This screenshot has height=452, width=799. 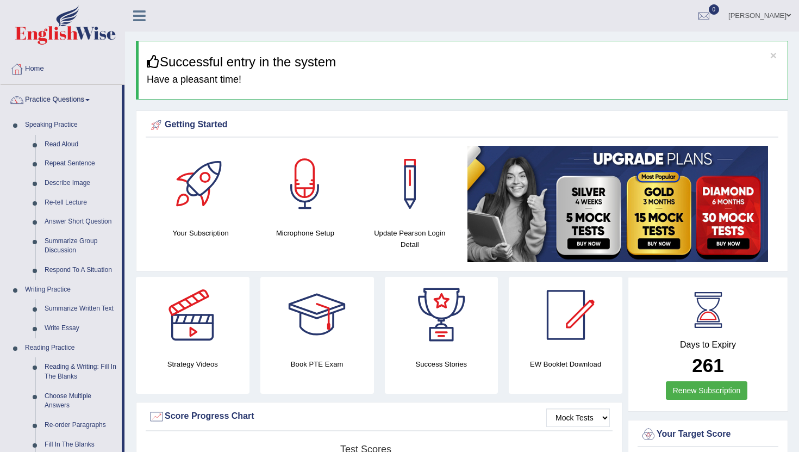 What do you see at coordinates (80, 203) in the screenshot?
I see `a: Re-tell Lecture` at bounding box center [80, 203].